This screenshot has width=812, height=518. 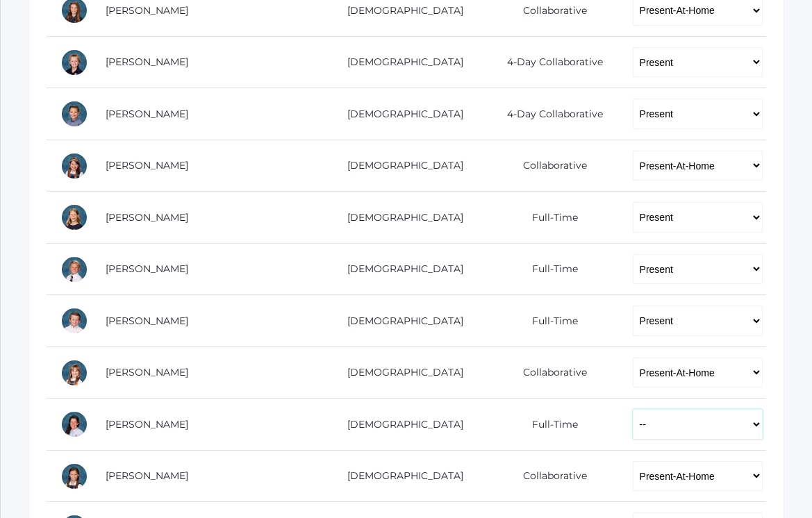 What do you see at coordinates (74, 373) in the screenshot?
I see `div: Remy Evans` at bounding box center [74, 373].